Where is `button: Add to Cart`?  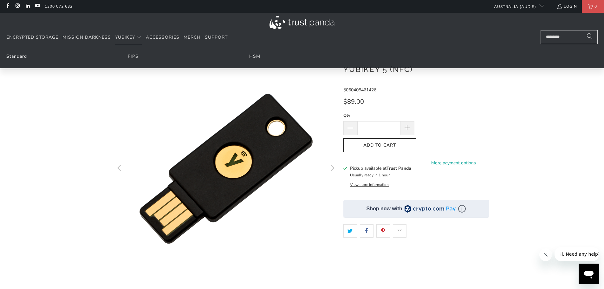 button: Add to Cart is located at coordinates (380, 145).